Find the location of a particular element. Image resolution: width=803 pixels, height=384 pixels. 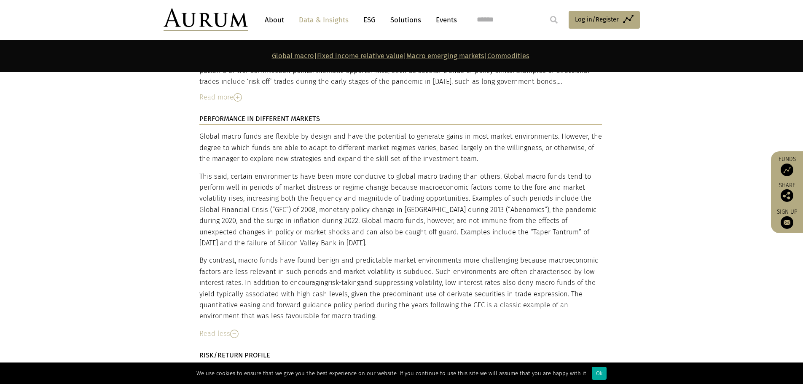

a: Sign up is located at coordinates (787, 218).